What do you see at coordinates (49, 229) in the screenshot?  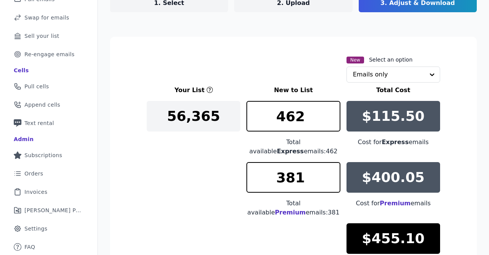 I see `a: Settings` at bounding box center [49, 229].